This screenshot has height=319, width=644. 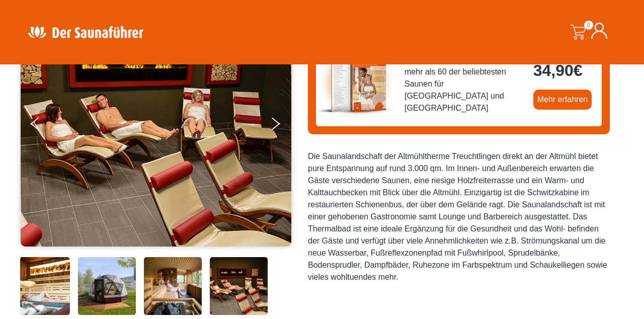 I want to click on img: der-saunafuehrer-2025-sued.jpg, so click(x=356, y=83).